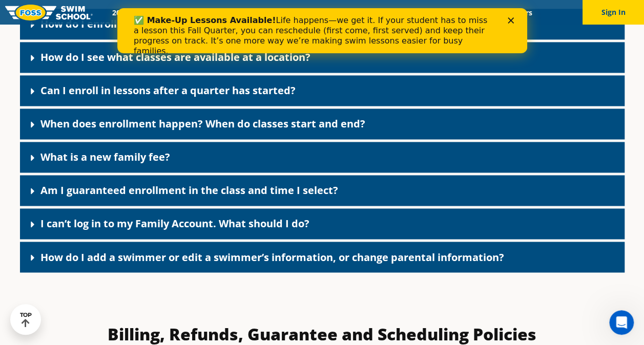 This screenshot has height=345, width=644. I want to click on a: What is a new family fee?, so click(105, 157).